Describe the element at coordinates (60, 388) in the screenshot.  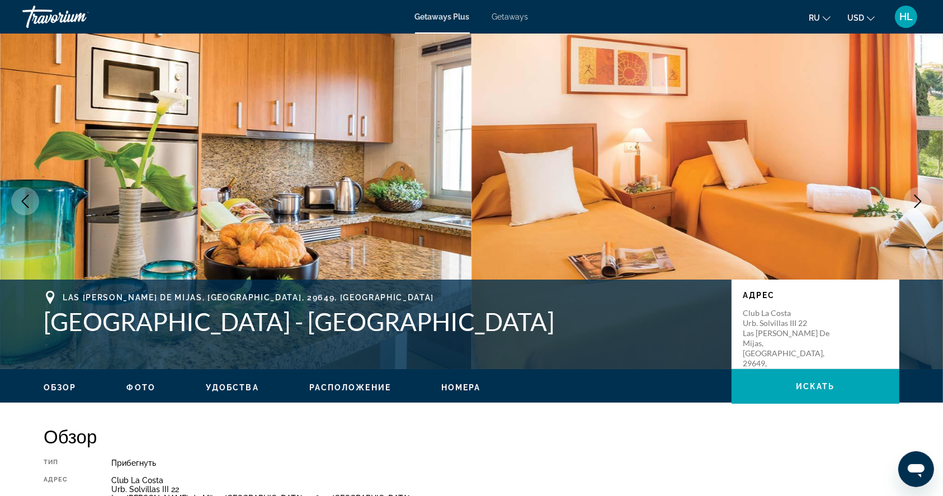
I see `button: Обзор` at that location.